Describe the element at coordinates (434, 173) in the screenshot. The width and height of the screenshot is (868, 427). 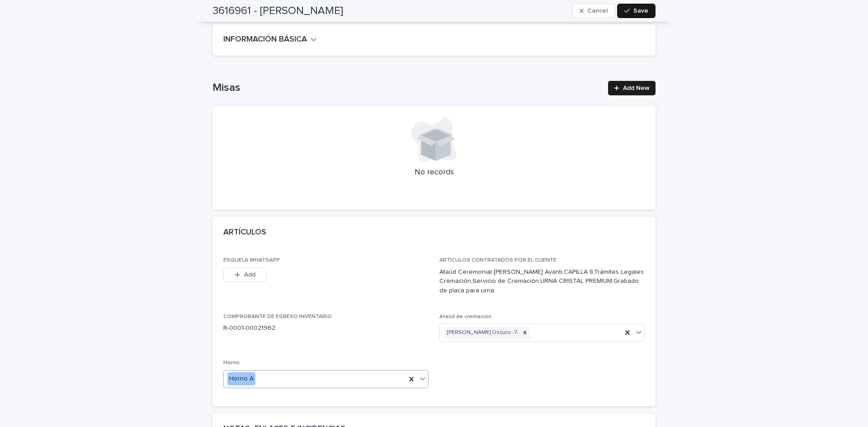
I see `p: No records` at that location.